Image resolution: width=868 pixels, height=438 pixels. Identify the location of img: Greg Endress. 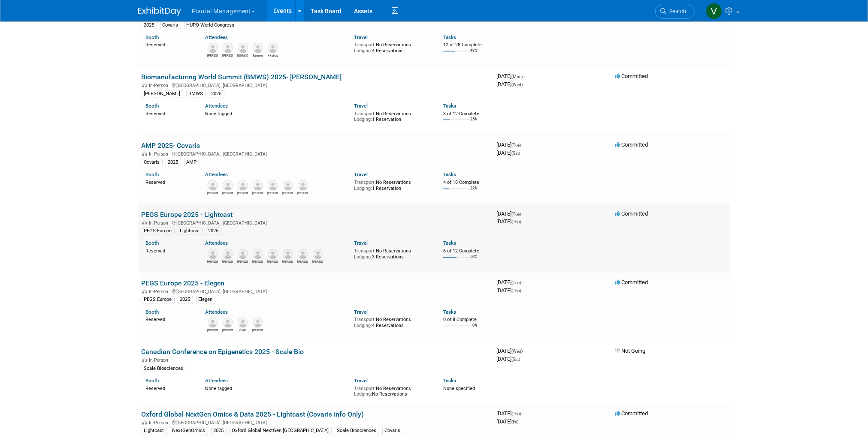
(303, 186).